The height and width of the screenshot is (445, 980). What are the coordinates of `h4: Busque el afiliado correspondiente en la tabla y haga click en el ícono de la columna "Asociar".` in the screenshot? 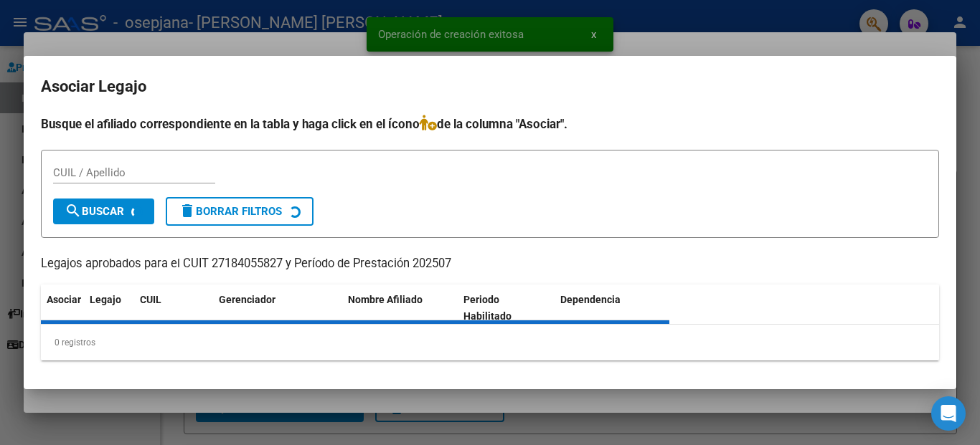 It's located at (490, 124).